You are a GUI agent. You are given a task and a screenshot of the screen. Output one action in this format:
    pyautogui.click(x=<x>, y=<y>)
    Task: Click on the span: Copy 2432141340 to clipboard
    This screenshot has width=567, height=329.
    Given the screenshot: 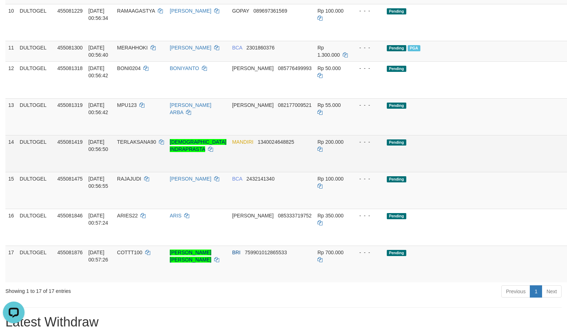 What is the action you would take?
    pyautogui.click(x=260, y=179)
    